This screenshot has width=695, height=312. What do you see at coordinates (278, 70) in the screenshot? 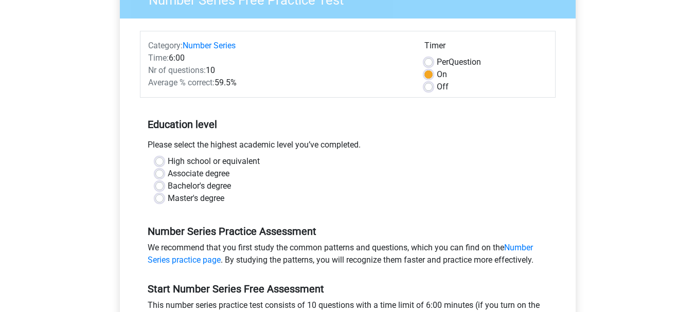
I see `div: 10` at bounding box center [278, 70].